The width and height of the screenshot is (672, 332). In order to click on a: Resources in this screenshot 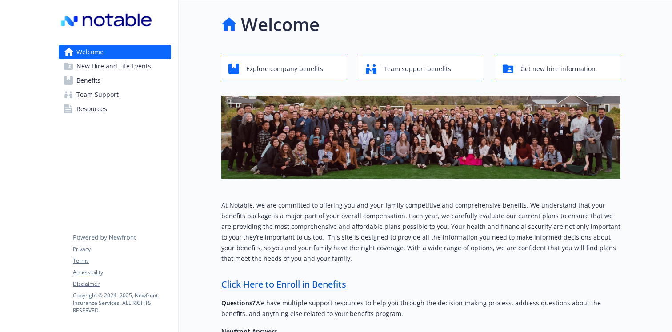, I will do `click(115, 109)`.